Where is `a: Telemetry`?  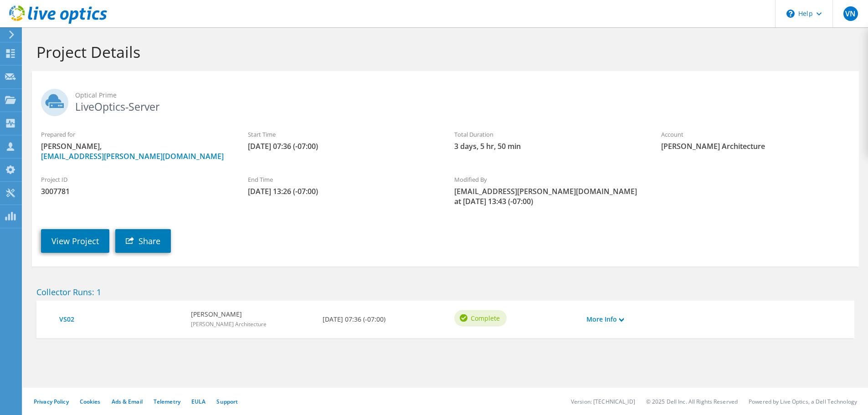
a: Telemetry is located at coordinates (167, 402).